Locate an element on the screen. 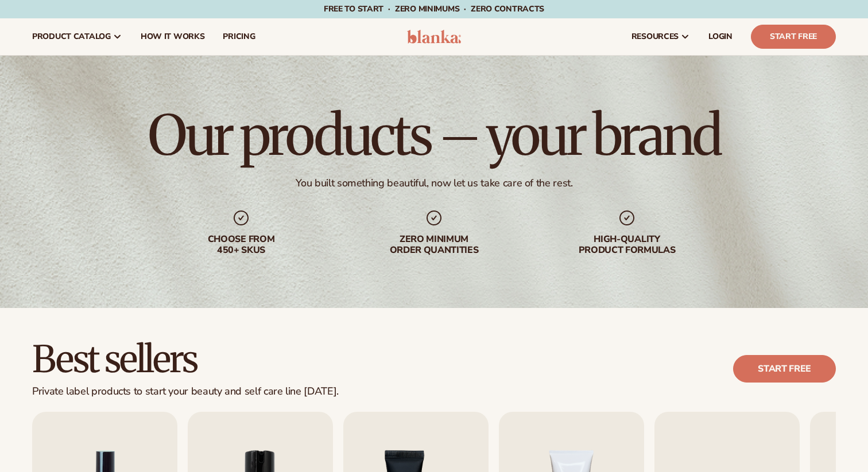  a: Start free is located at coordinates (784, 369).